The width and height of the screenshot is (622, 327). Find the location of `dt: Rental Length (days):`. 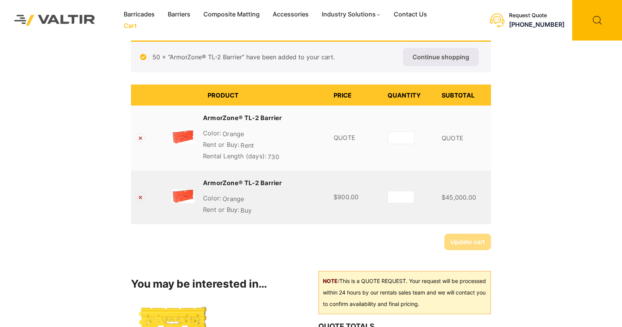

dt: Rental Length (days): is located at coordinates (234, 156).